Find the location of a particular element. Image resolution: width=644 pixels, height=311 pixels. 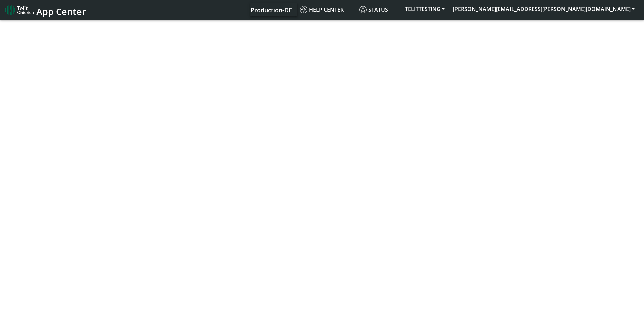

a: Your current platform instance is located at coordinates (271, 9).